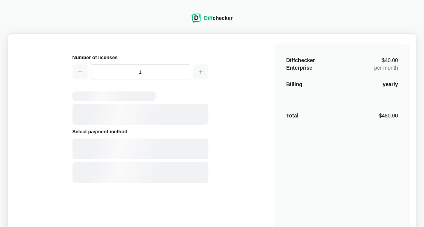 This screenshot has width=424, height=227. Describe the element at coordinates (218, 18) in the screenshot. I see `div: checker` at that location.